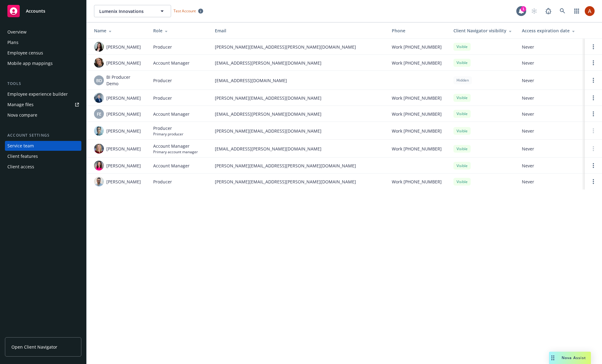 The image size is (602, 364). I want to click on a: Manage files, so click(43, 104).